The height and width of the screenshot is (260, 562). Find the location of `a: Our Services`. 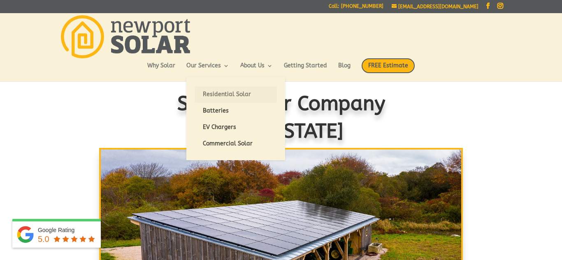

a: Our Services is located at coordinates (208, 70).